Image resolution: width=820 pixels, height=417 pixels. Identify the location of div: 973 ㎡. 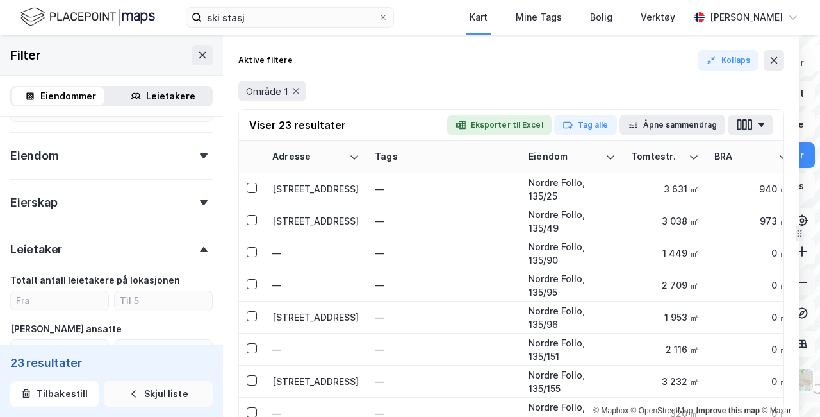
(752, 220).